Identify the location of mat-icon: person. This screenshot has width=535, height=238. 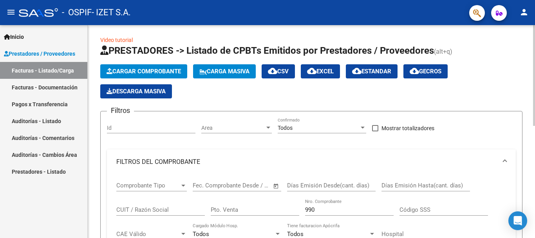
(524, 12).